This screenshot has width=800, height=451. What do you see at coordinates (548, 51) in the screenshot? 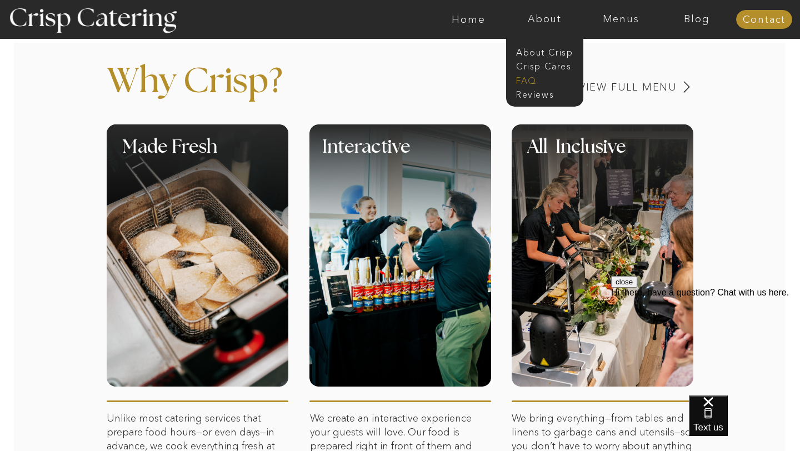
I see `nav: About Crisp` at bounding box center [548, 51].